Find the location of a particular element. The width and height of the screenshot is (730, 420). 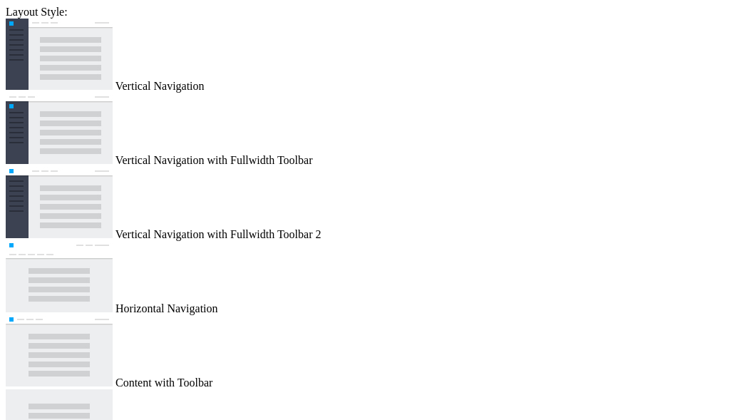

md-radio-button: Content with Toolbar is located at coordinates (365, 352).